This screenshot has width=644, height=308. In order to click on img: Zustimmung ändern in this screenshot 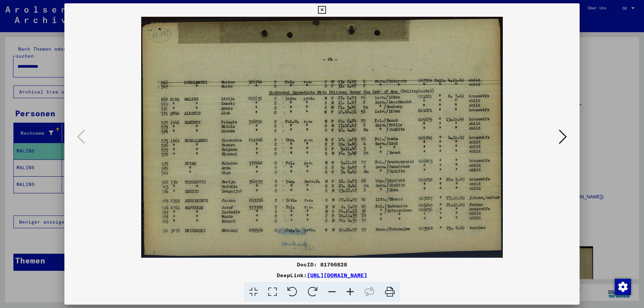, I will do `click(623, 287)`.